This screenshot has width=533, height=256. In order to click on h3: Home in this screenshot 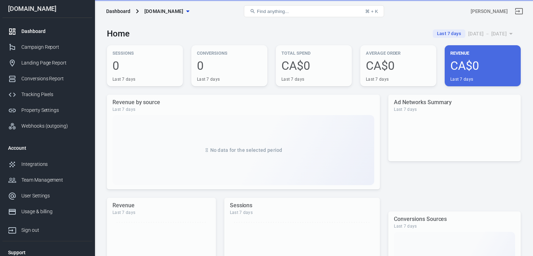, I will do `click(118, 34)`.